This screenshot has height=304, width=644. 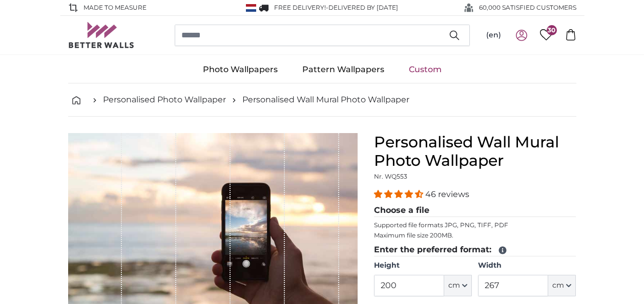 What do you see at coordinates (526, 266) in the screenshot?
I see `label: Width` at bounding box center [526, 266].